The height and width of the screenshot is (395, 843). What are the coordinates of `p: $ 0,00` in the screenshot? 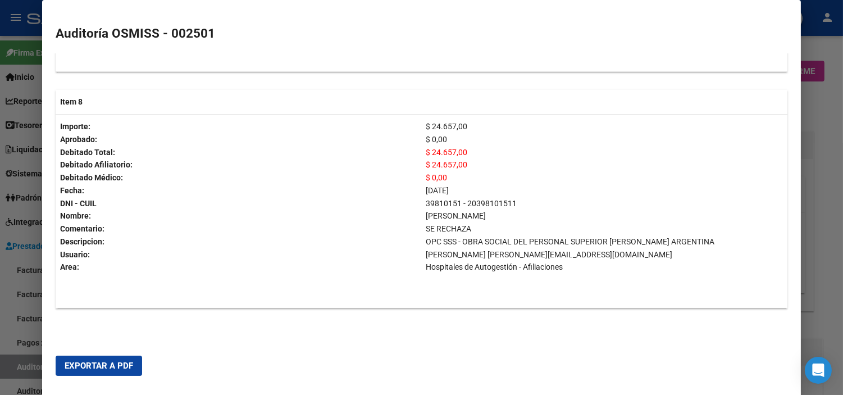 It's located at (604, 139).